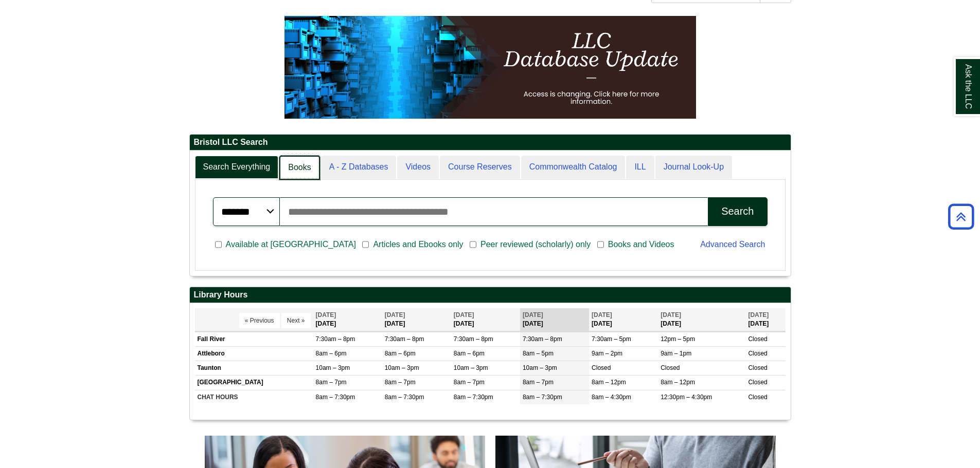 This screenshot has height=468, width=980. I want to click on a: Commonwealth Catalog, so click(573, 167).